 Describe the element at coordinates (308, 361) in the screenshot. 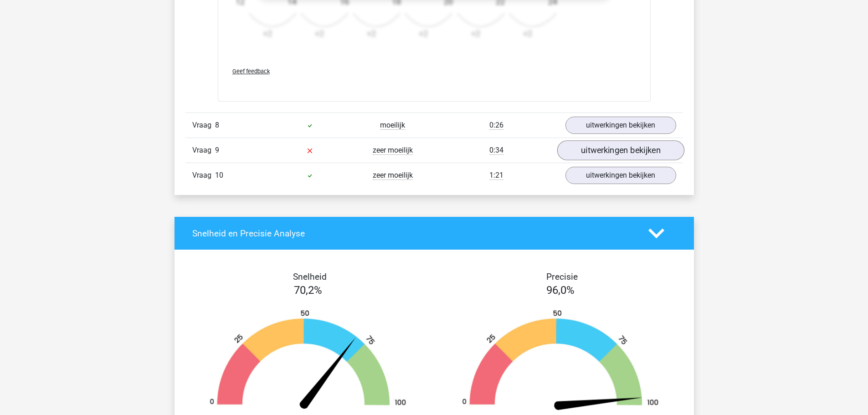

I see `img: 70.70fe67b65bcd.png` at that location.